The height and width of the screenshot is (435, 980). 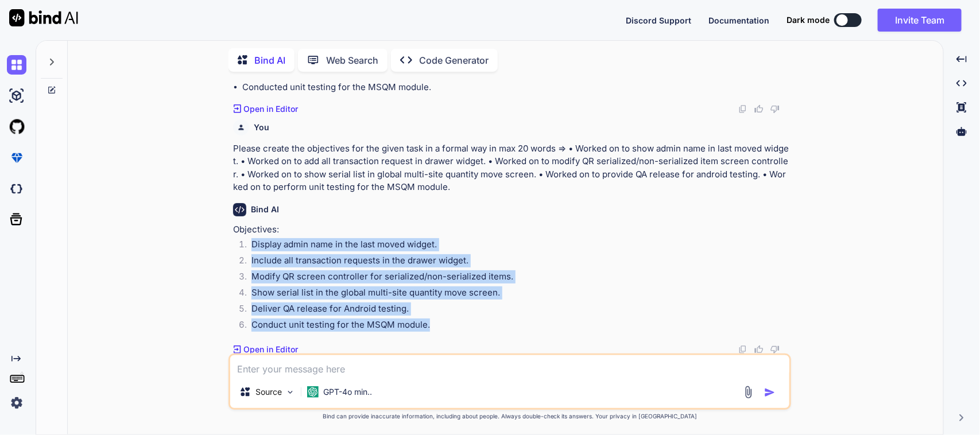 What do you see at coordinates (739, 20) in the screenshot?
I see `span: Documentation` at bounding box center [739, 20].